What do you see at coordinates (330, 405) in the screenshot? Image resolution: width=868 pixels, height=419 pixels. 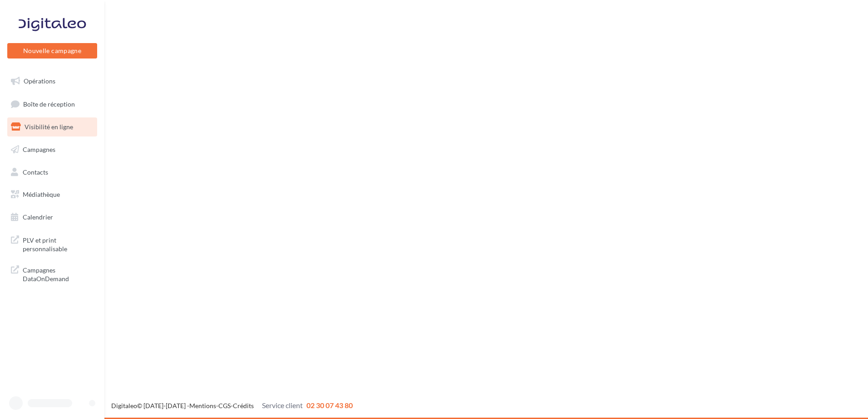 I see `span: 02 30 07 43 80` at bounding box center [330, 405].